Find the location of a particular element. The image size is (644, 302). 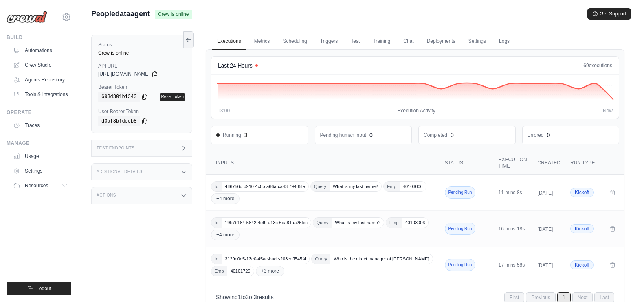

button: Logout is located at coordinates (39, 289).